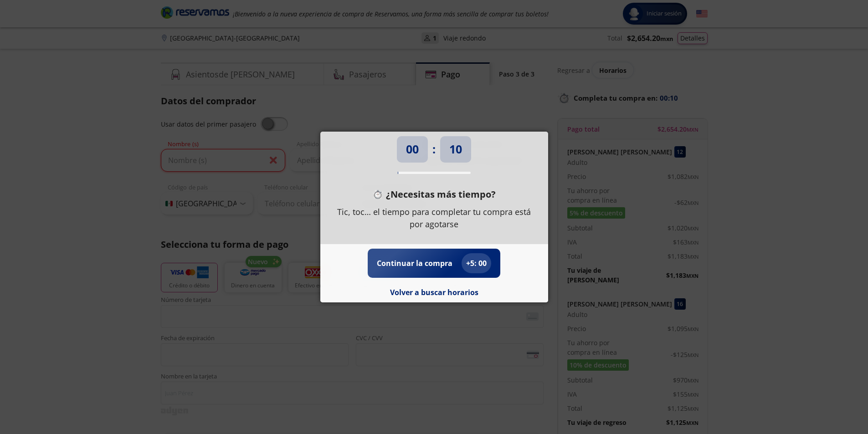 This screenshot has width=868, height=434. What do you see at coordinates (413, 149) in the screenshot?
I see `p: 00` at bounding box center [413, 149].